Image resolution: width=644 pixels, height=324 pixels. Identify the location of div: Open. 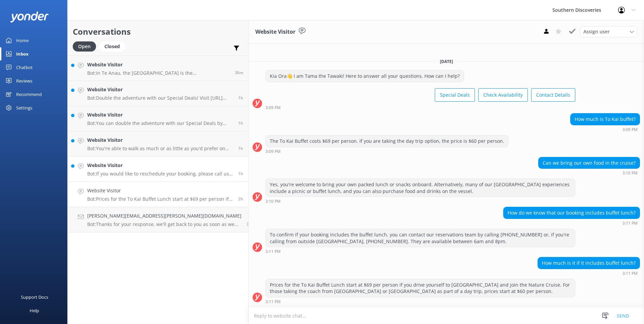
(84, 46).